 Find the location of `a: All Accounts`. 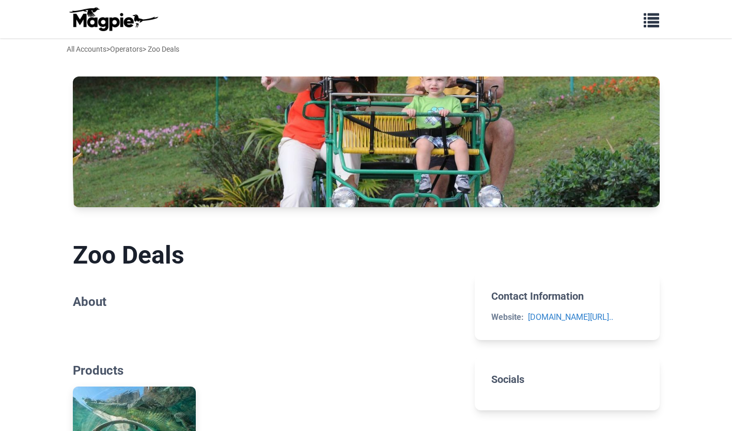

a: All Accounts is located at coordinates (86, 49).